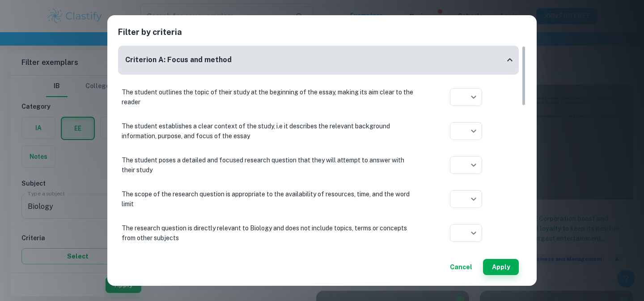 Image resolution: width=644 pixels, height=301 pixels. What do you see at coordinates (269, 165) in the screenshot?
I see `p: The student poses a detailed and focused research question that they will attempt to answer with ...` at bounding box center [269, 165].